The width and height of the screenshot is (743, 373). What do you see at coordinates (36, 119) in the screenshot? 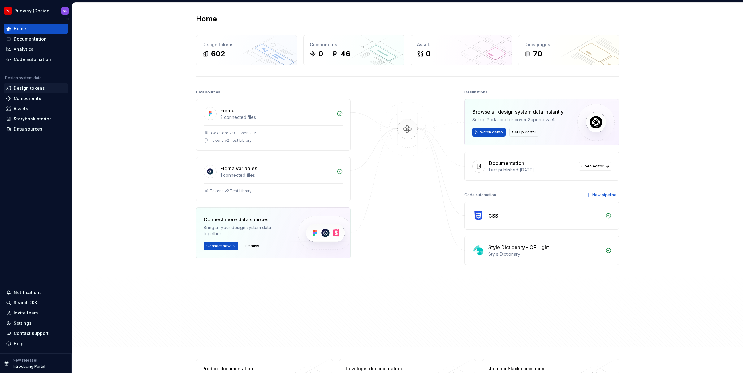
I see `a: Storybook stories` at bounding box center [36, 119].